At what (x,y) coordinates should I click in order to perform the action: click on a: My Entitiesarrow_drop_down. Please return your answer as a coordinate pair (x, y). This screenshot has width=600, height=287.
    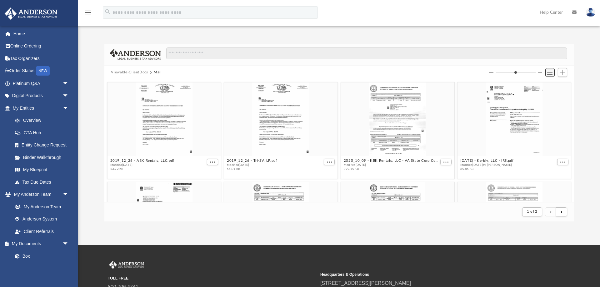
    Looking at the image, I should click on (41, 108).